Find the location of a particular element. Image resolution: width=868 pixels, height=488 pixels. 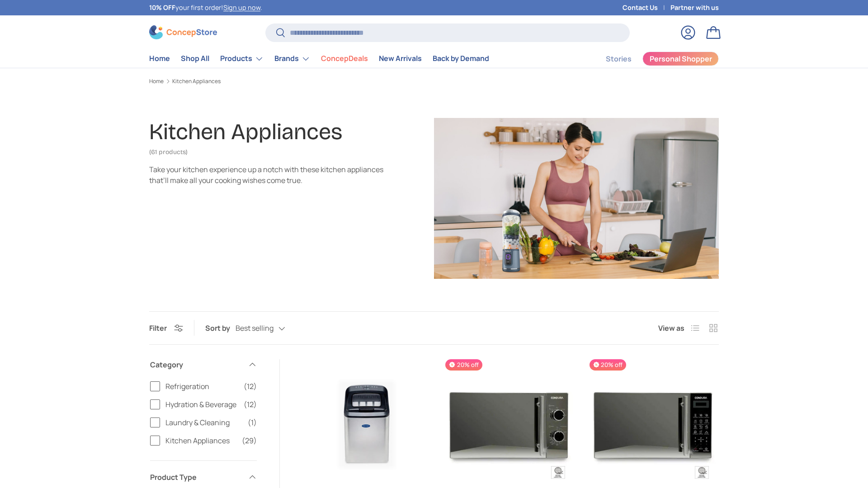

a: New Arrivals is located at coordinates (400, 58).